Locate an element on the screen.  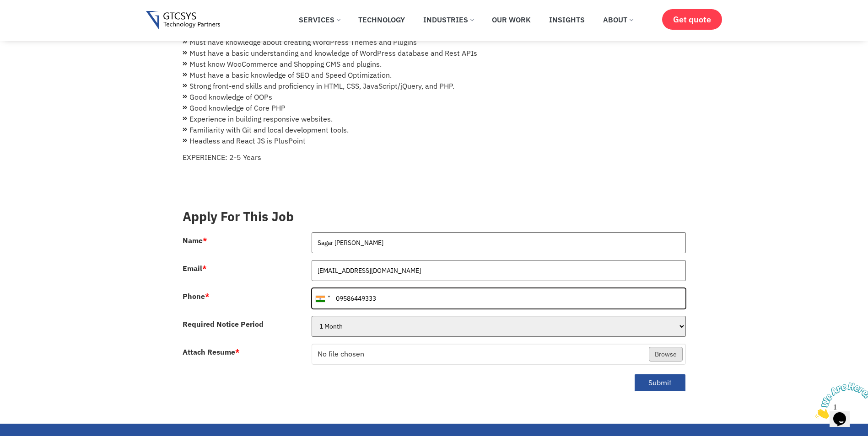
button: Submit is located at coordinates (659, 382).